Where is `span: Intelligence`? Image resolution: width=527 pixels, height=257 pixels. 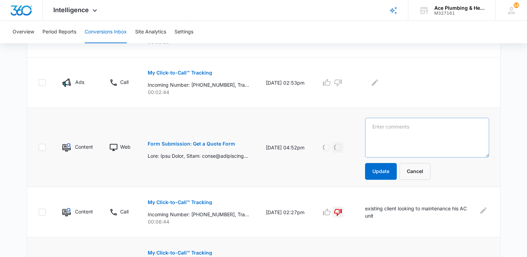 span: Intelligence is located at coordinates (71, 10).